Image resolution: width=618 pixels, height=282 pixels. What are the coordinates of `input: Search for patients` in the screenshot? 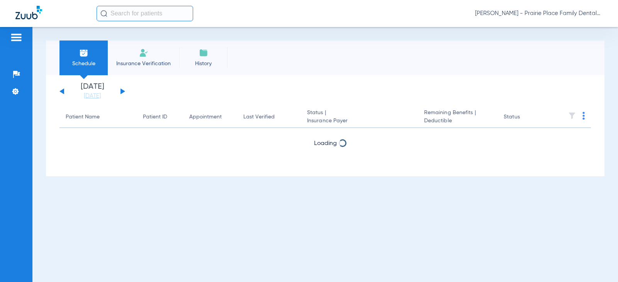 It's located at (145, 14).